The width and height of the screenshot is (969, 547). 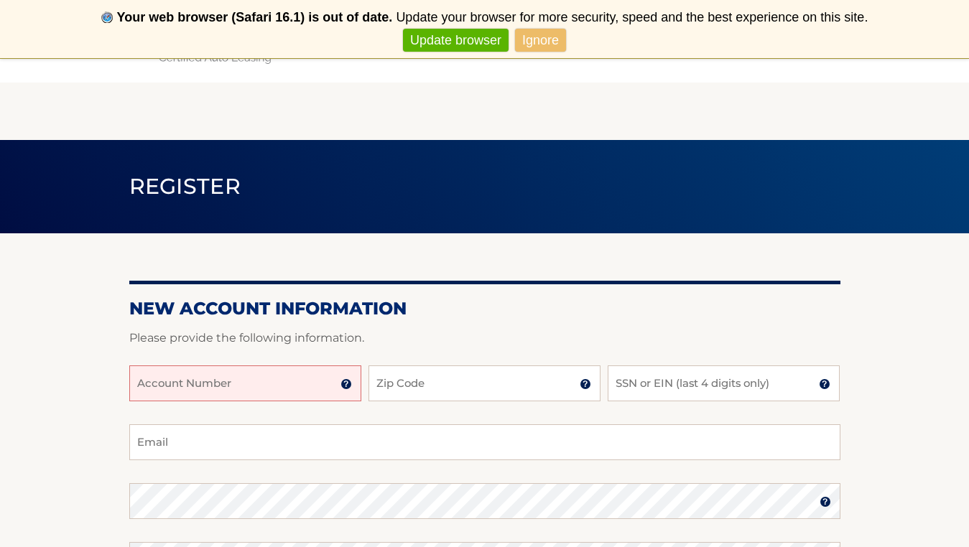 I want to click on p: Please provide the following information., so click(x=485, y=338).